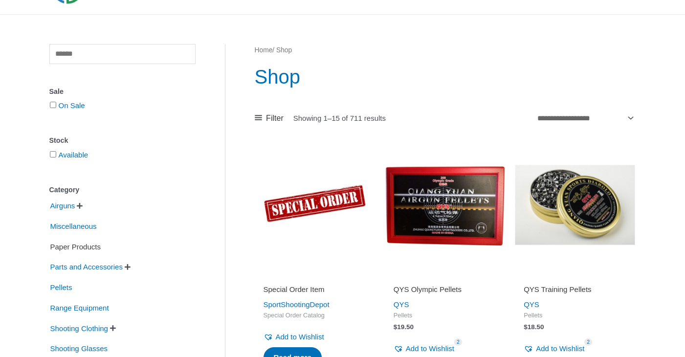 The width and height of the screenshot is (685, 357). What do you see at coordinates (80, 308) in the screenshot?
I see `span: Range Equipment` at bounding box center [80, 308].